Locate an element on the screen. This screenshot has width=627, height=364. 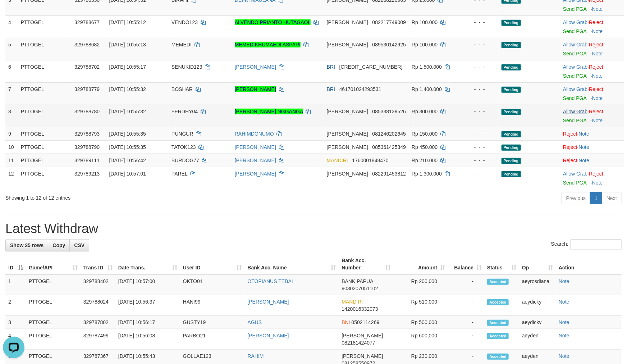
span: 329788790 is located at coordinates (87, 147).